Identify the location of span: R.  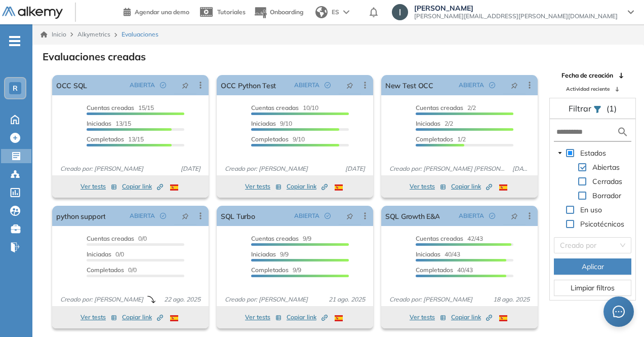
(15, 88).